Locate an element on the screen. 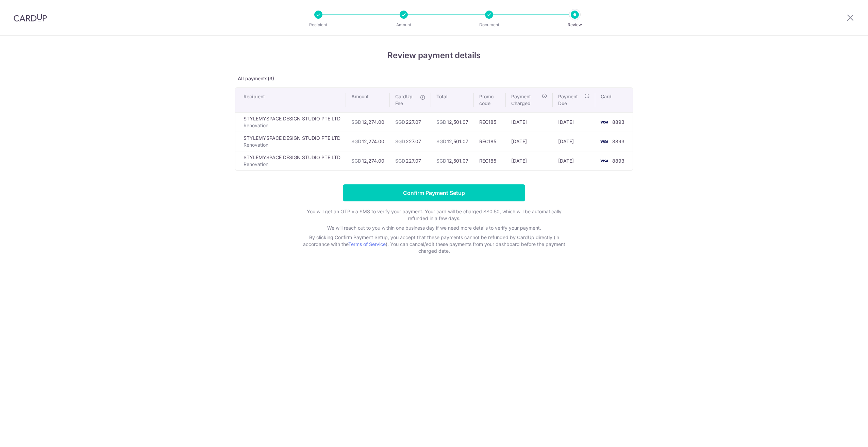 The image size is (868, 447). p: By clicking Confirm Payment Setup, you accept that these payments cannot be refunded by CardUp di... is located at coordinates (434, 244).